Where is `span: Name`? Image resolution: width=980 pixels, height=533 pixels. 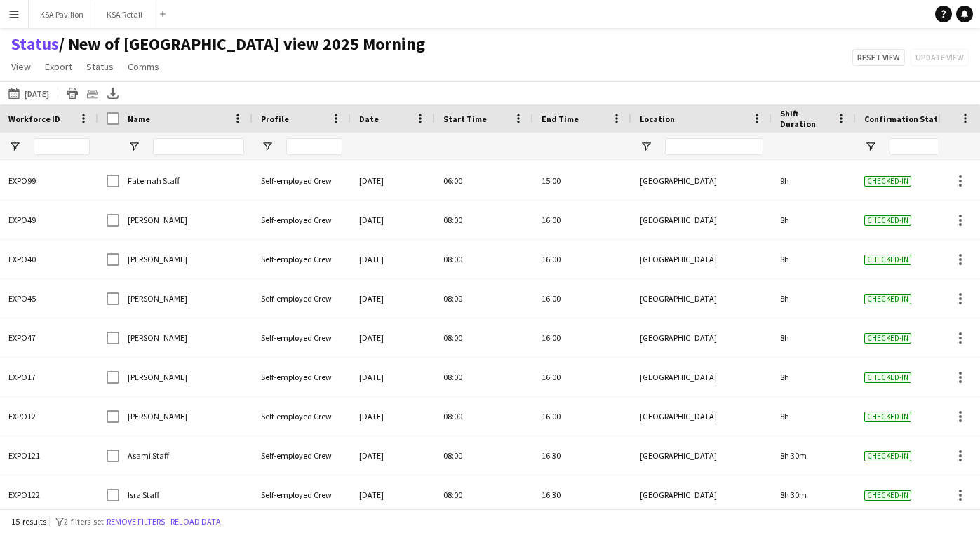 span: Name is located at coordinates (139, 118).